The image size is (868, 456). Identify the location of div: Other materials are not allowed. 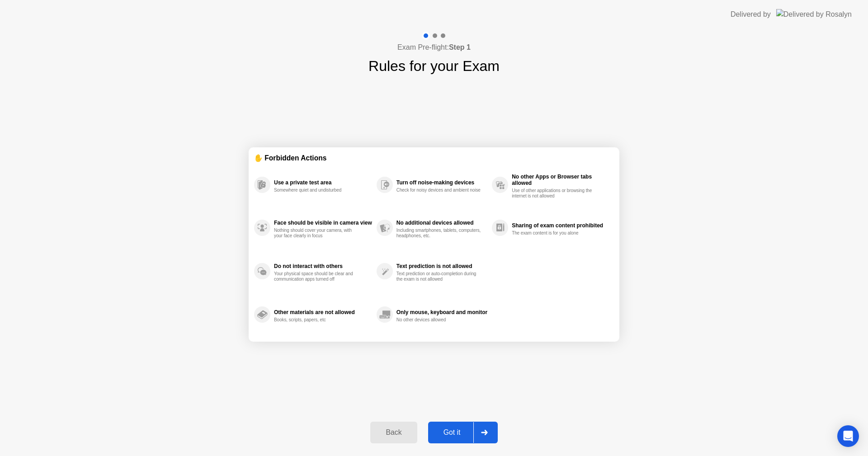
(322, 312).